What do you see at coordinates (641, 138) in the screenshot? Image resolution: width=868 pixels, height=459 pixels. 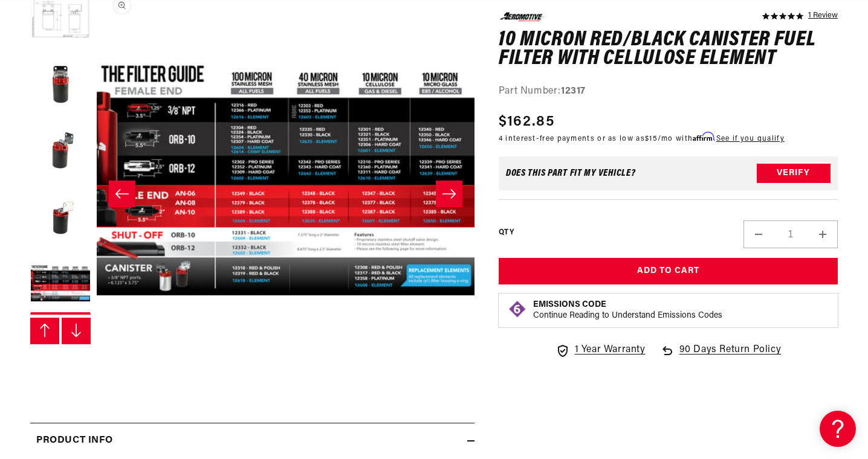 I see `p: 4 interest-free payments or as low as /mo with .` at bounding box center [641, 138].